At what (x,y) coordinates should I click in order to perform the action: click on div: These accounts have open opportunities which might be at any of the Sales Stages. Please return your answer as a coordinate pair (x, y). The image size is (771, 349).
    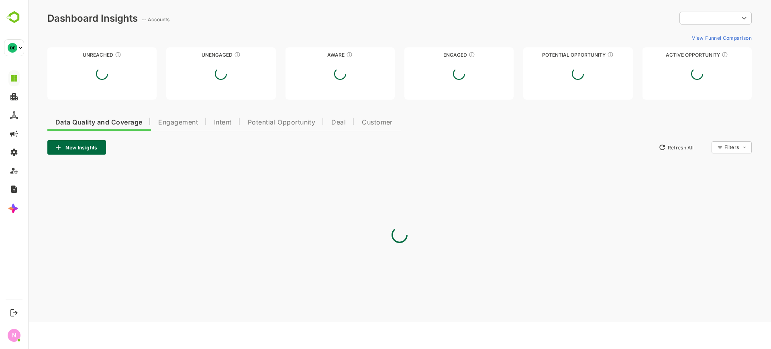
    Looking at the image, I should click on (697, 55).